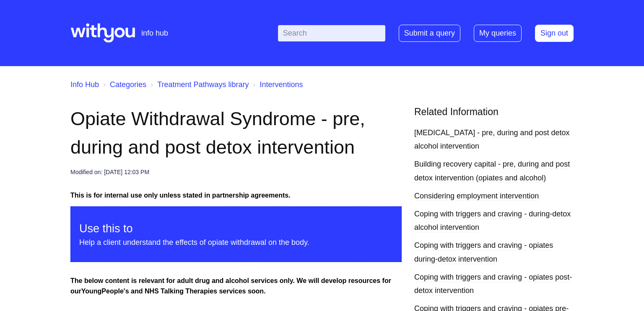 The height and width of the screenshot is (311, 644). I want to click on a: Categories, so click(128, 85).